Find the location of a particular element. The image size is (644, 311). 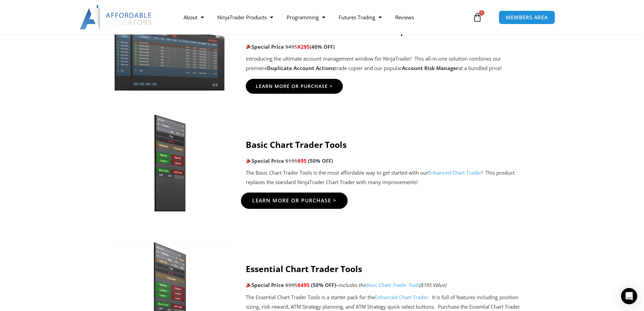

strong: Duplicate Account Actions is located at coordinates (301, 68).